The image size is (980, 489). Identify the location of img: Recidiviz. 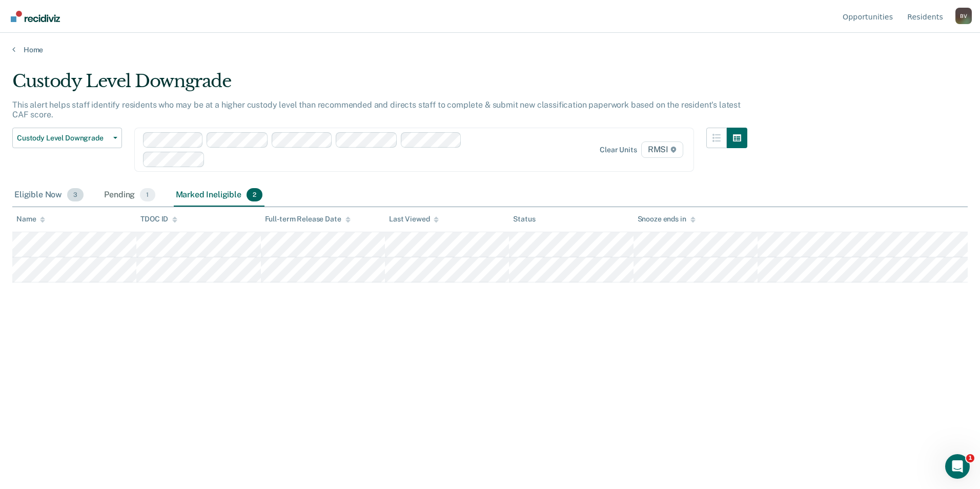
(35, 17).